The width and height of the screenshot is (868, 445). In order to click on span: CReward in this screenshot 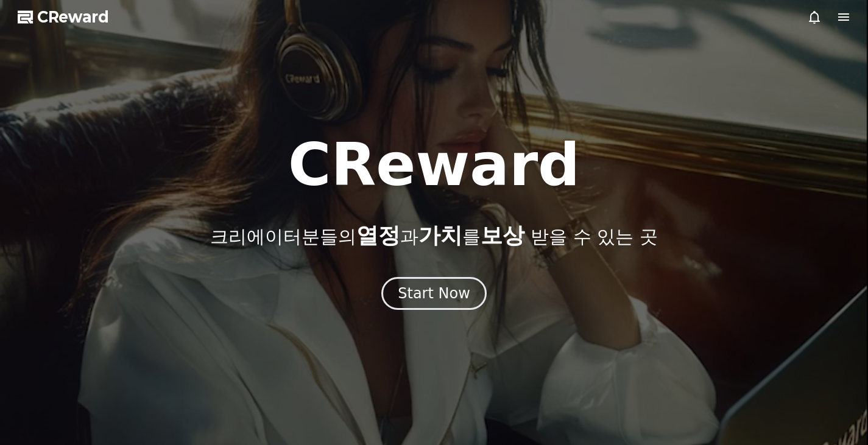, I will do `click(73, 17)`.